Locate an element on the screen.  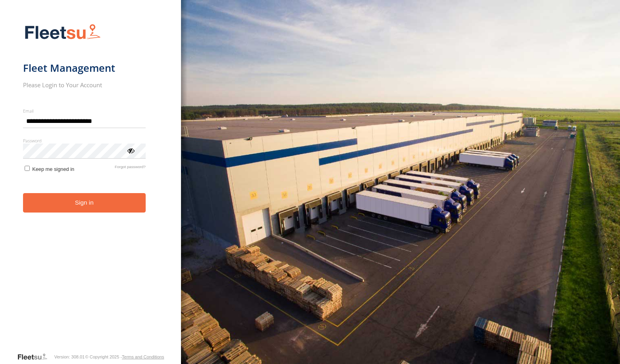
a: Visit our Website is located at coordinates (35, 357).